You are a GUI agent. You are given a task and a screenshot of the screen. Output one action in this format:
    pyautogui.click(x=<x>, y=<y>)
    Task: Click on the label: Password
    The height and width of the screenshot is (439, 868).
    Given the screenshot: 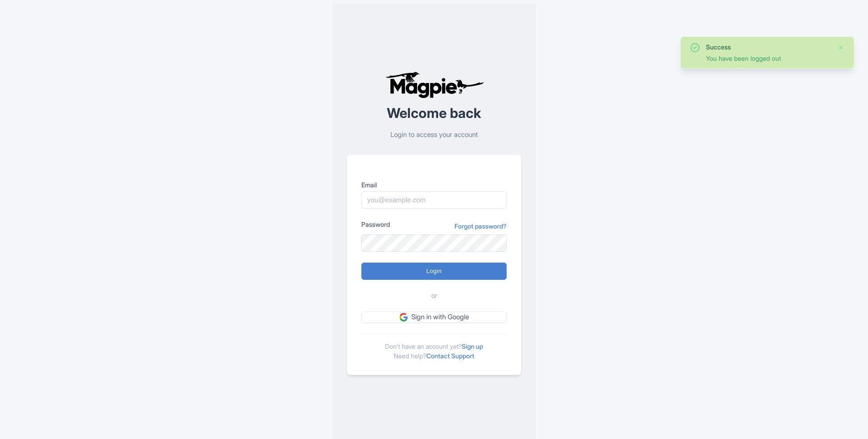 What is the action you would take?
    pyautogui.click(x=376, y=224)
    